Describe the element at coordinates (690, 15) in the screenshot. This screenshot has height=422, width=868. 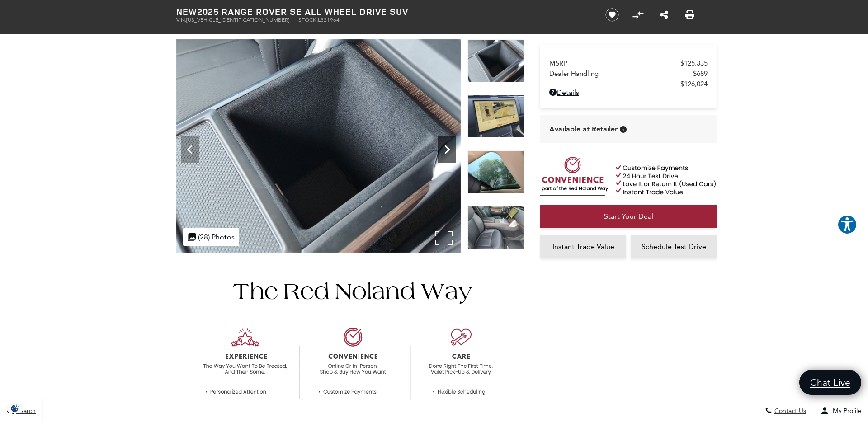
I see `a: Print this New 2025 Range Rover SE All Wheel Drive SUV` at that location.